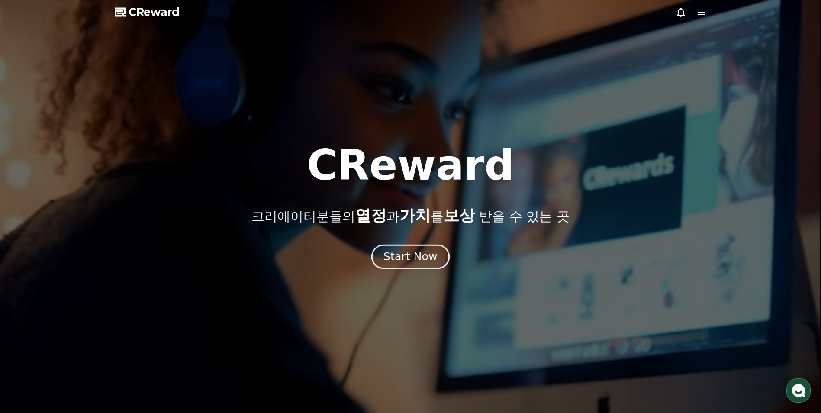  Describe the element at coordinates (30, 285) in the screenshot. I see `a: 홈` at that location.